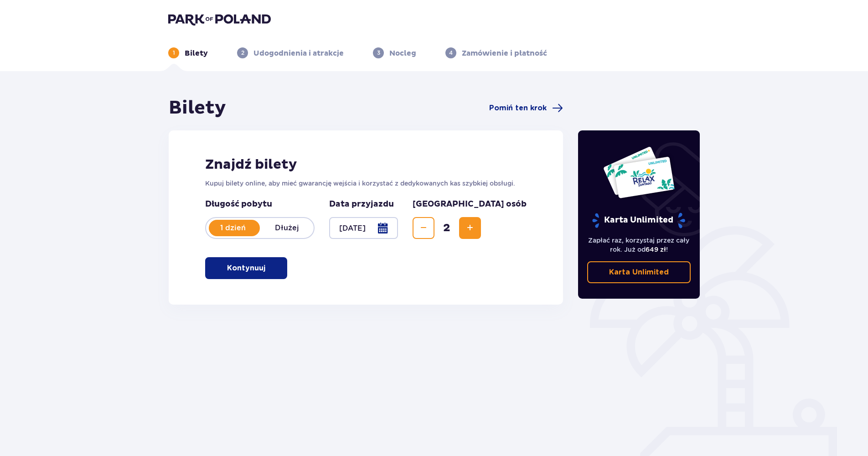 This screenshot has width=868, height=456. What do you see at coordinates (639, 272) in the screenshot?
I see `a: Karta Unlimited` at bounding box center [639, 272].